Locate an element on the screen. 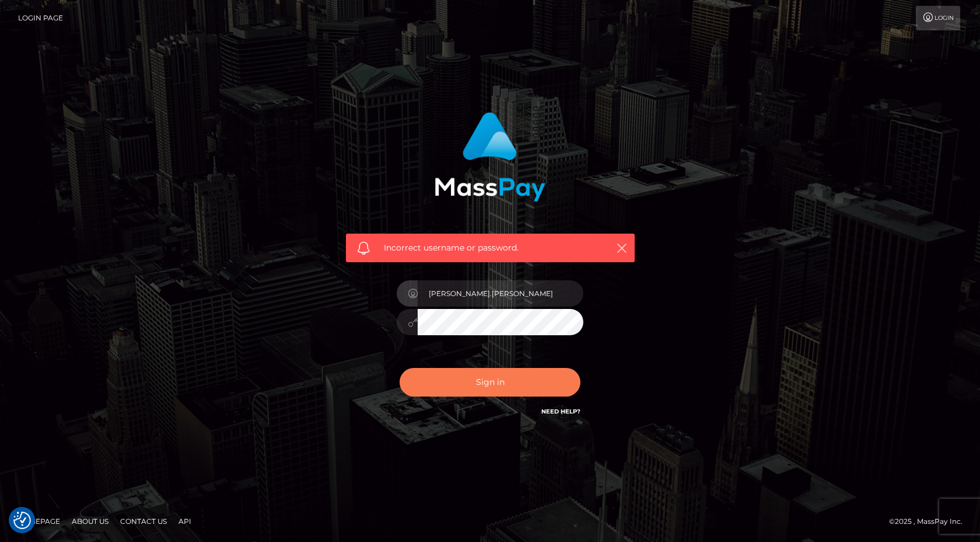  input: Username... is located at coordinates (501, 293).